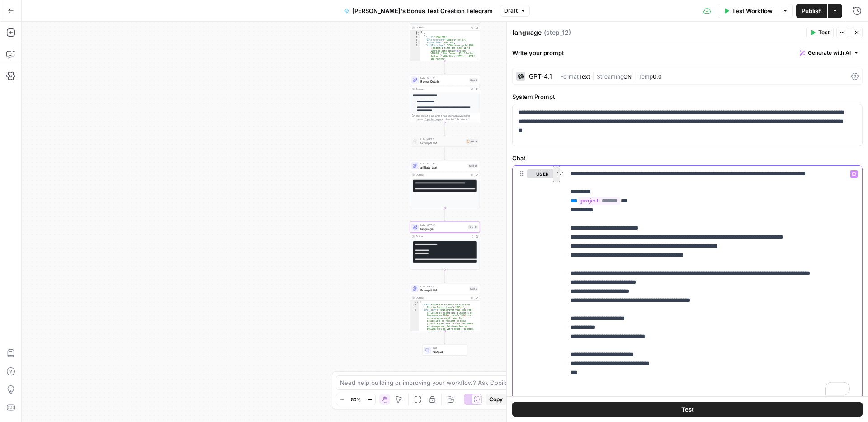  I want to click on div: 6, so click(415, 53).